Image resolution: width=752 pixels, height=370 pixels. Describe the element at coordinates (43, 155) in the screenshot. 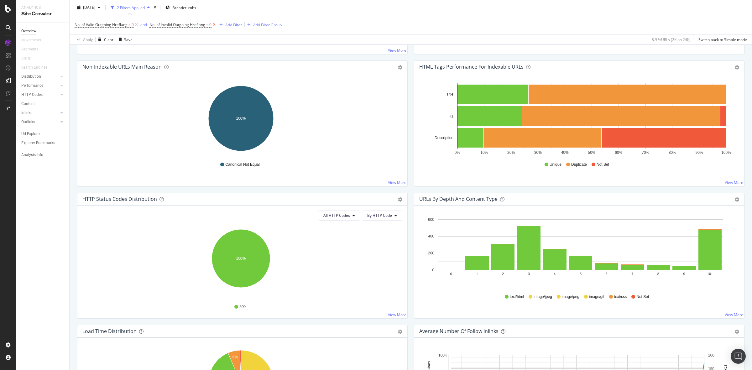

I see `a: Analysis Info` at that location.